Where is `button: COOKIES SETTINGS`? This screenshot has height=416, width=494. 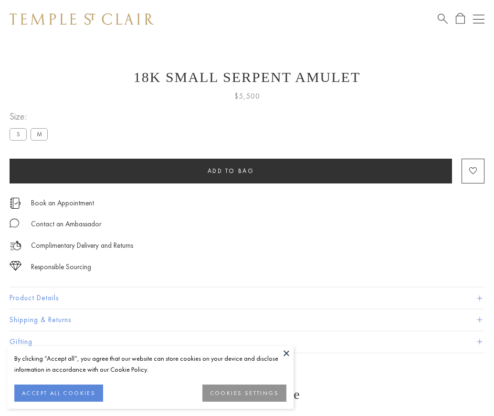
button: COOKIES SETTINGS is located at coordinates (244, 393).